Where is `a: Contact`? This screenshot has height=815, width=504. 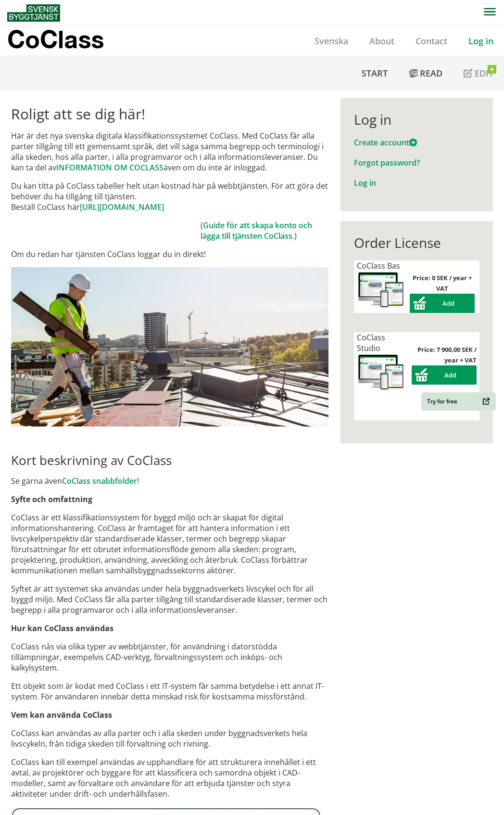
a: Contact is located at coordinates (432, 41).